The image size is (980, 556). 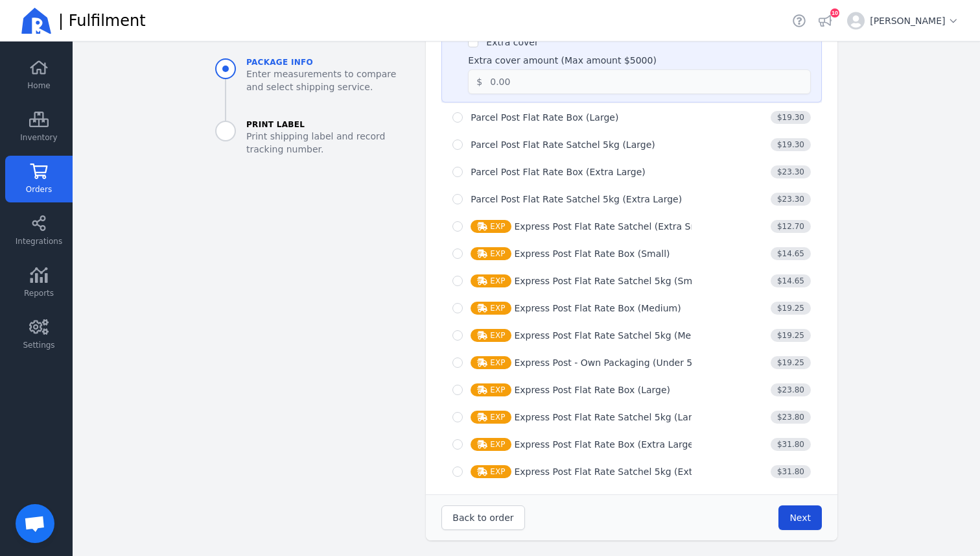 I want to click on div: Express Post Flat Rate Satchel 5kg (Medium), so click(x=594, y=335).